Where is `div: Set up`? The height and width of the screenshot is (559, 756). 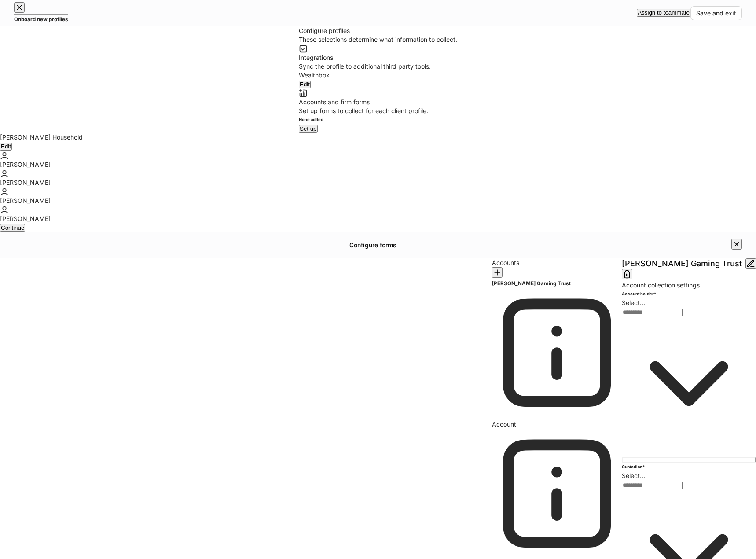
div: Set up is located at coordinates (308, 129).